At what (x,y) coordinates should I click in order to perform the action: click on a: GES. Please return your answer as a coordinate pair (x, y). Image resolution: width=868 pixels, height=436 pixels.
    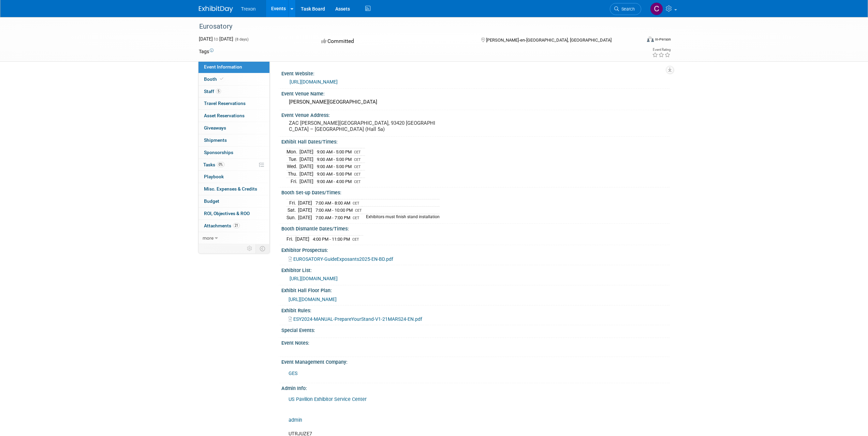
    Looking at the image, I should click on (293, 373).